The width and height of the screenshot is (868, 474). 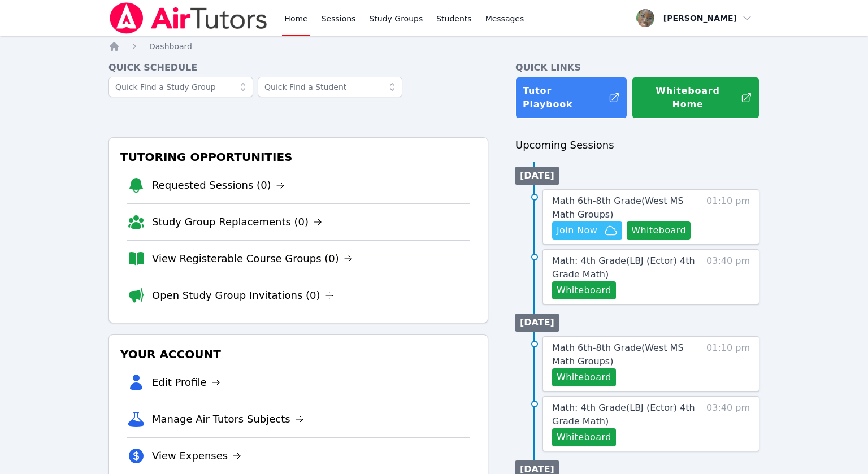 I want to click on a: Open Study Group Invitations (0), so click(x=243, y=295).